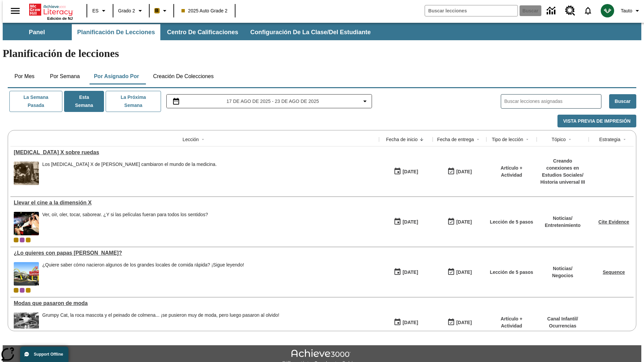  Describe the element at coordinates (95, 11) in the screenshot. I see `span: ES` at that location.